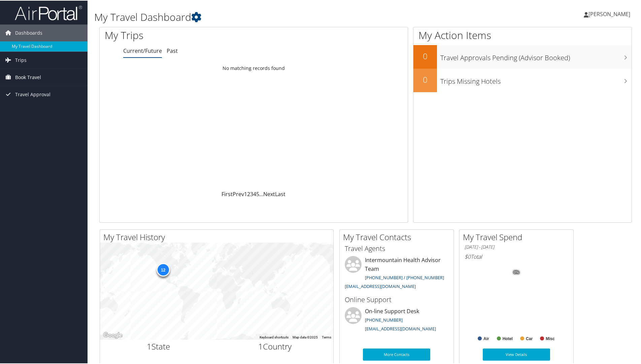 The image size is (641, 364). Describe the element at coordinates (508, 338) in the screenshot. I see `text: Hotel` at that location.